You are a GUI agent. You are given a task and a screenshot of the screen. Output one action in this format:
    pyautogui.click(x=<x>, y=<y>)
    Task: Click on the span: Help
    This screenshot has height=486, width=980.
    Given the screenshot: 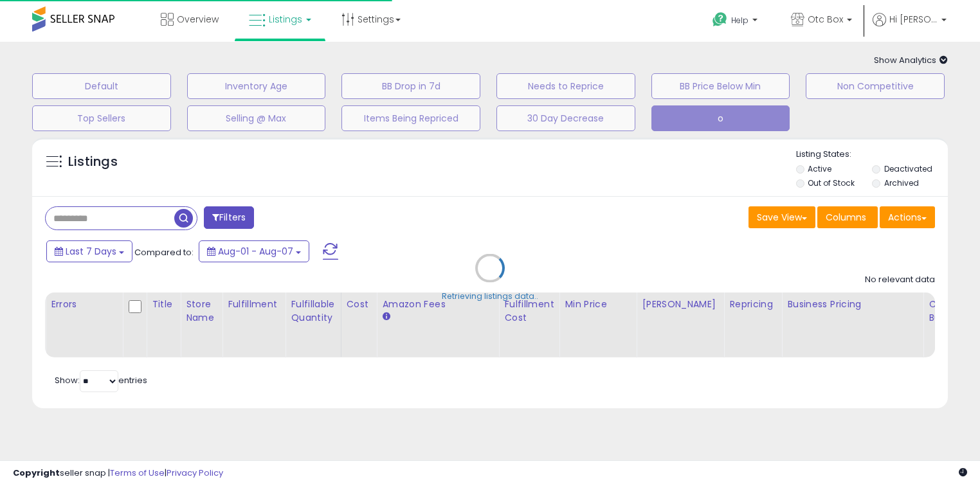 What is the action you would take?
    pyautogui.click(x=739, y=20)
    